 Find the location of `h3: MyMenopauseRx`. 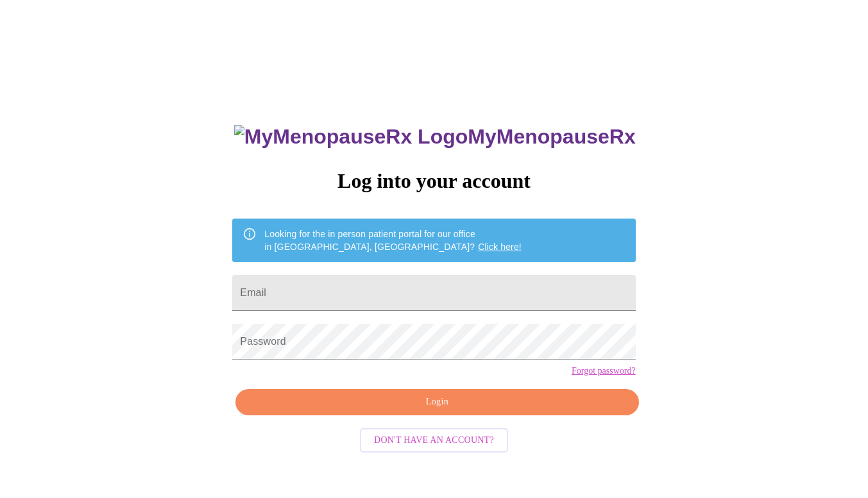

h3: MyMenopauseRx is located at coordinates (435, 136).